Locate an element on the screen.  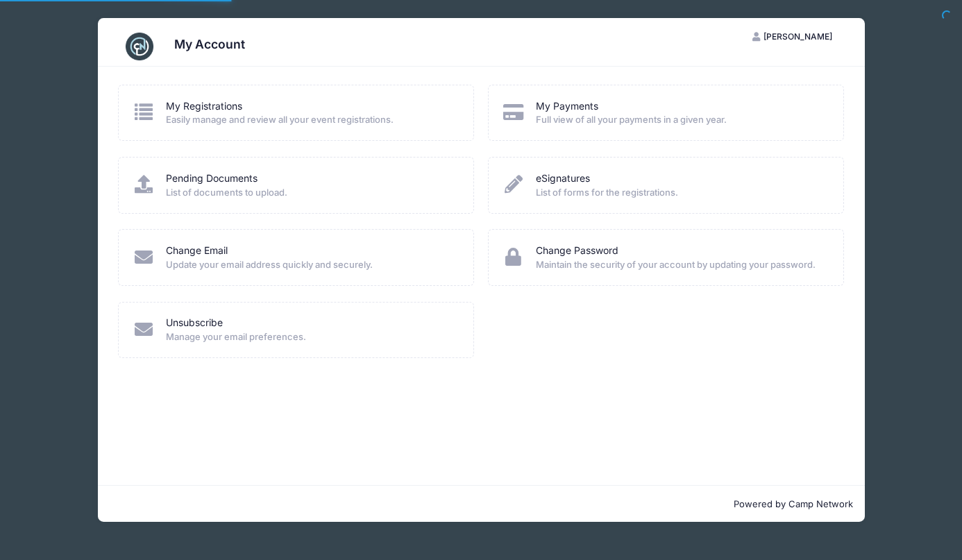
a: My Payments is located at coordinates (567, 106).